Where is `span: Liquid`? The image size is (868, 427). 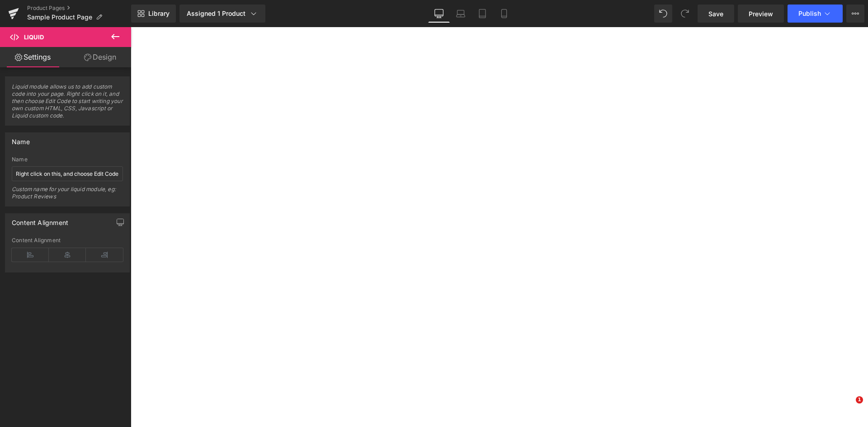 span: Liquid is located at coordinates (34, 37).